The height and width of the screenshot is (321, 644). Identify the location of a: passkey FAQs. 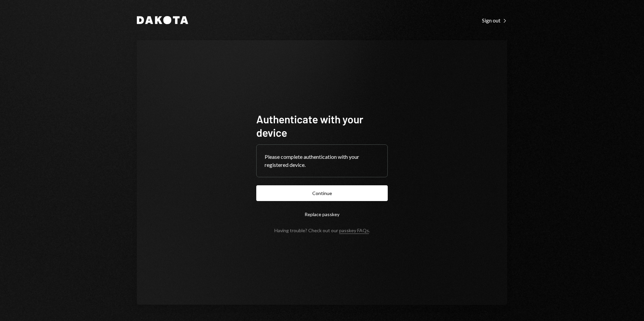
(354, 230).